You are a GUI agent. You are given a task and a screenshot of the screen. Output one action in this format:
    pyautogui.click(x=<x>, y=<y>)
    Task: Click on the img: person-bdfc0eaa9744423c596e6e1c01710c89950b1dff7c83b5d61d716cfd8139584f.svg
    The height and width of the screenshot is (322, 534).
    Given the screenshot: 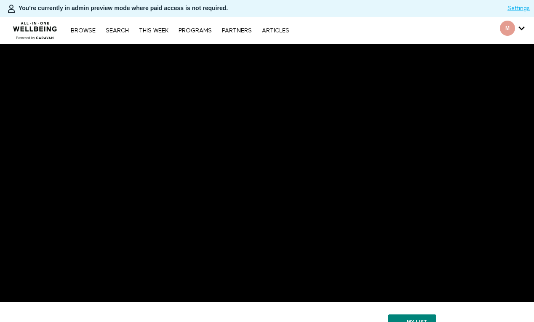 What is the action you would take?
    pyautogui.click(x=11, y=9)
    